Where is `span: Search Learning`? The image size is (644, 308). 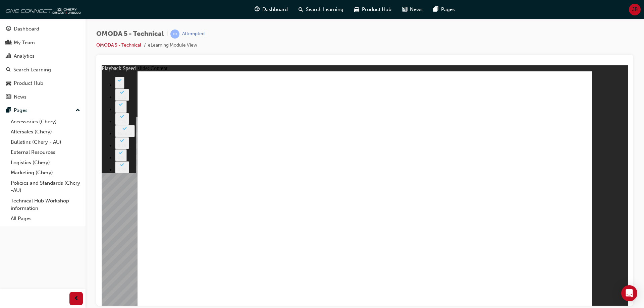
span: Search Learning is located at coordinates (325, 10).